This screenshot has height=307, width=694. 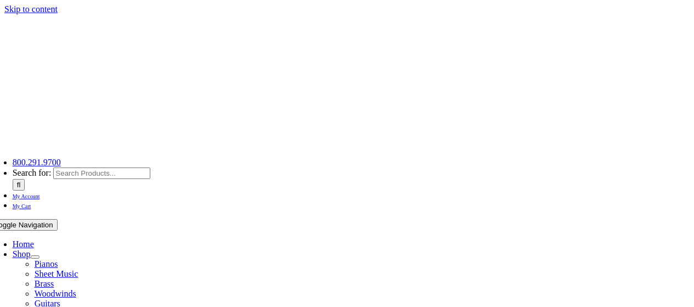 What do you see at coordinates (102, 173) in the screenshot?
I see `input: Search Products...` at bounding box center [102, 173].